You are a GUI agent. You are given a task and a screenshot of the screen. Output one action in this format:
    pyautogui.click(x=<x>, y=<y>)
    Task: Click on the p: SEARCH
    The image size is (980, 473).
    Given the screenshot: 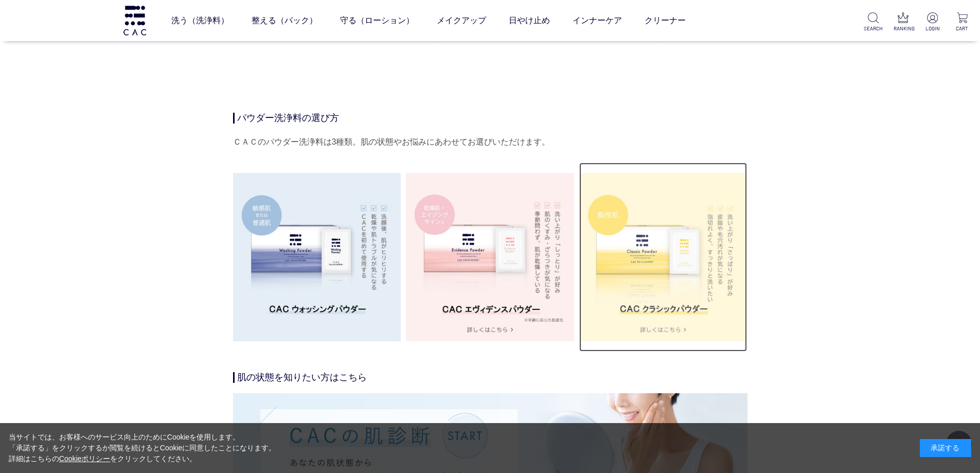 What is the action you would take?
    pyautogui.click(x=873, y=28)
    